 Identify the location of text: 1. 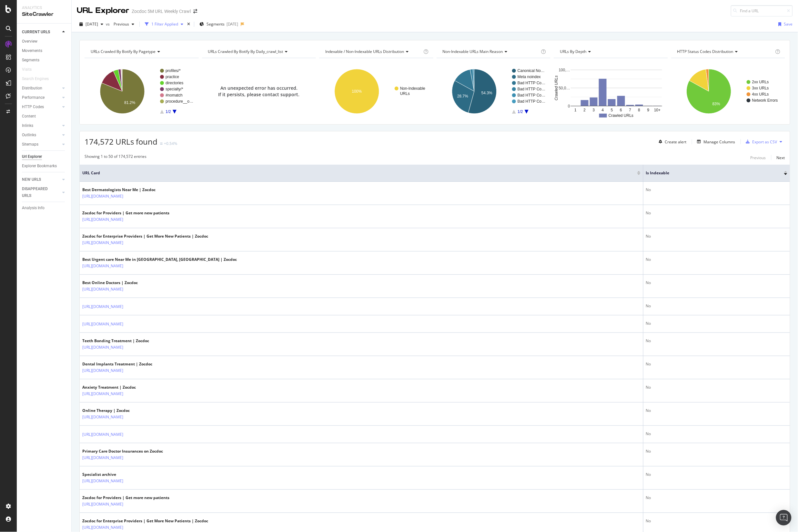
(576, 110).